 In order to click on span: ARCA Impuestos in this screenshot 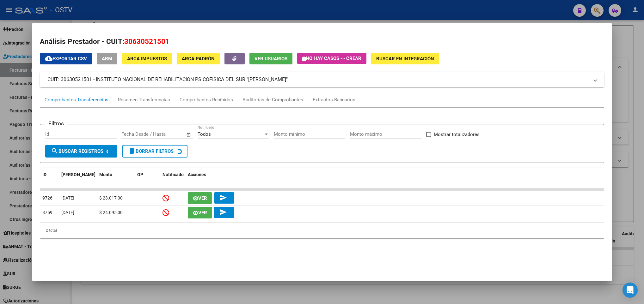, I will do `click(147, 59)`.